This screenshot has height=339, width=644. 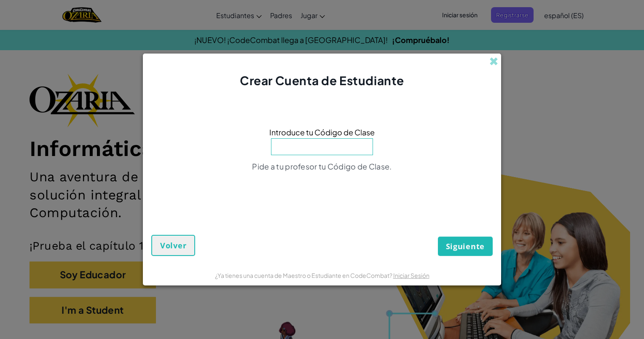 I want to click on span: Pide a tu profesor tu Código de Clase., so click(x=322, y=166).